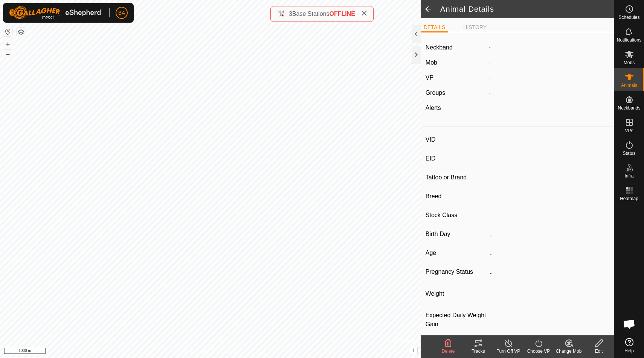 The width and height of the screenshot is (644, 358). What do you see at coordinates (629, 176) in the screenshot?
I see `span: Infra` at bounding box center [629, 176].